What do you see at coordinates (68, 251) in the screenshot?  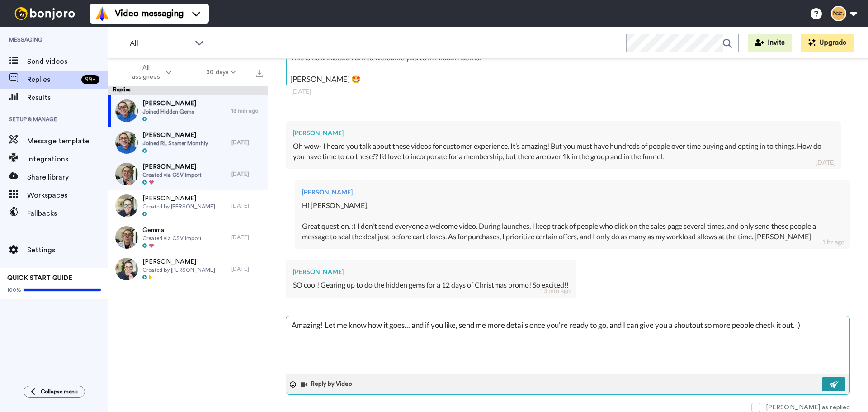 I see `span: Settings` at bounding box center [68, 251].